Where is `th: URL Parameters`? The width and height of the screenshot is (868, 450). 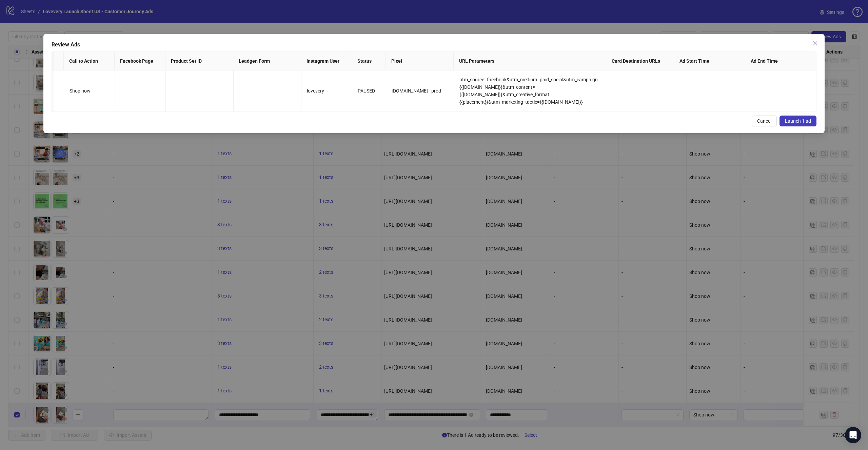 th: URL Parameters is located at coordinates (530, 61).